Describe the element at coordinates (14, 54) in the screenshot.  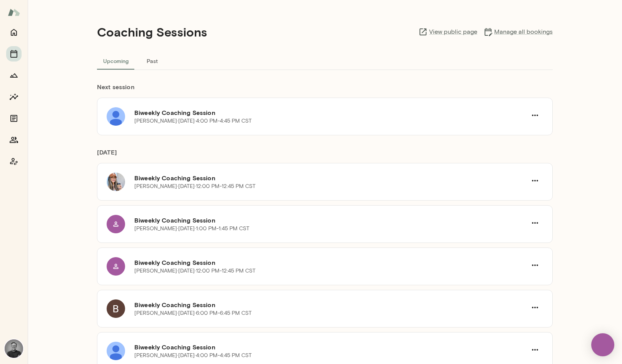
I see `button: Sessions` at that location.